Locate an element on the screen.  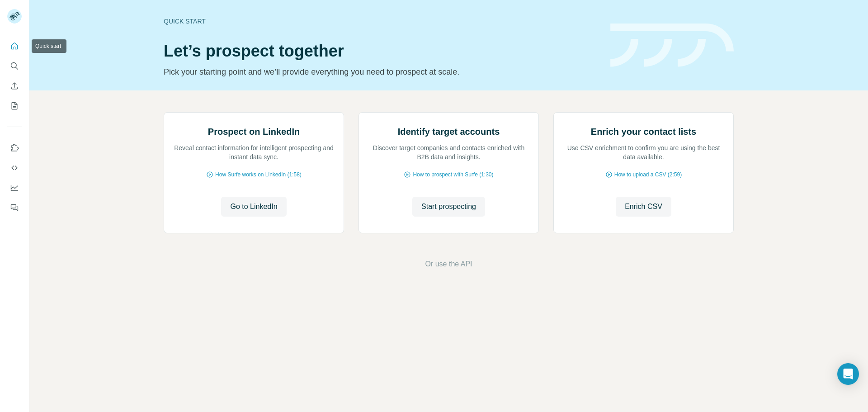
button: Dashboard is located at coordinates (14, 188).